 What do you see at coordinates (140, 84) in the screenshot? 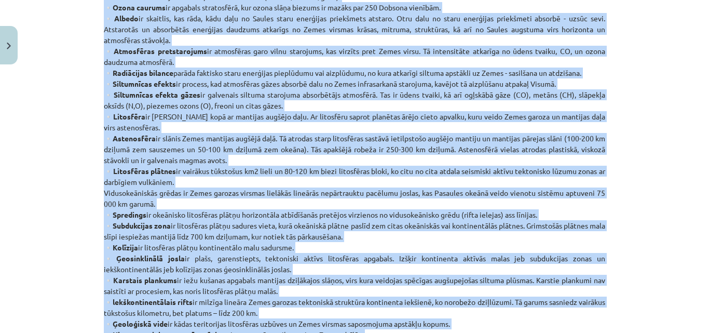
I see `strong: ▫️Siltumnīcas efekts` at bounding box center [140, 84].